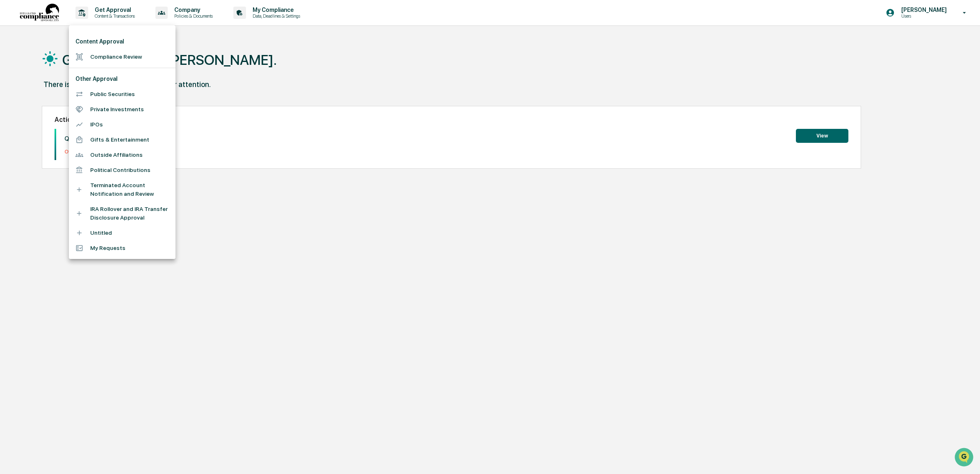  I want to click on li: Political Contributions, so click(122, 170).